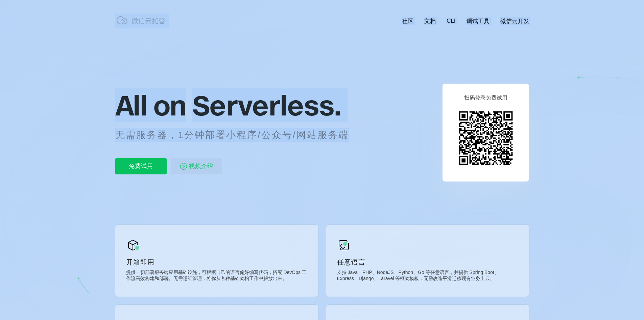 Image resolution: width=644 pixels, height=320 pixels. Describe the element at coordinates (427, 276) in the screenshot. I see `p: 支持 Java、PHP、NodeJS、Python、Go 等任意语言，并提供 Spring Boot、Express、Django、Laravel 等框架模板，无需改造平滑迁移现有业务上云。` at that location.